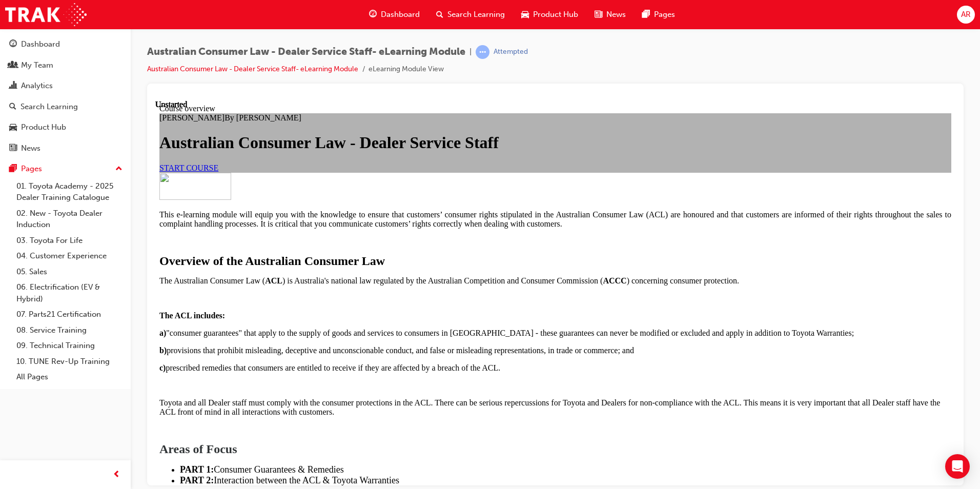 The width and height of the screenshot is (980, 489). What do you see at coordinates (33, 67) in the screenshot?
I see `span: START COURSE` at bounding box center [33, 67].